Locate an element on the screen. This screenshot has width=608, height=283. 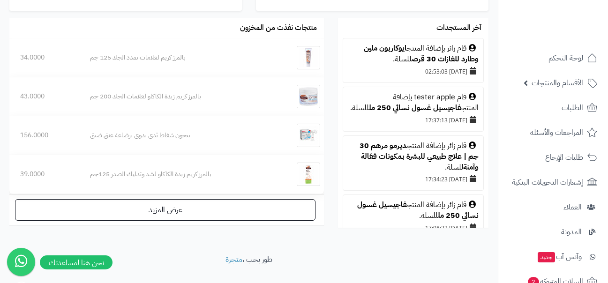
img: بالمرز كريم زبدة الكاكاو لشد وتدليك الصدر 125جم is located at coordinates (308, 174).